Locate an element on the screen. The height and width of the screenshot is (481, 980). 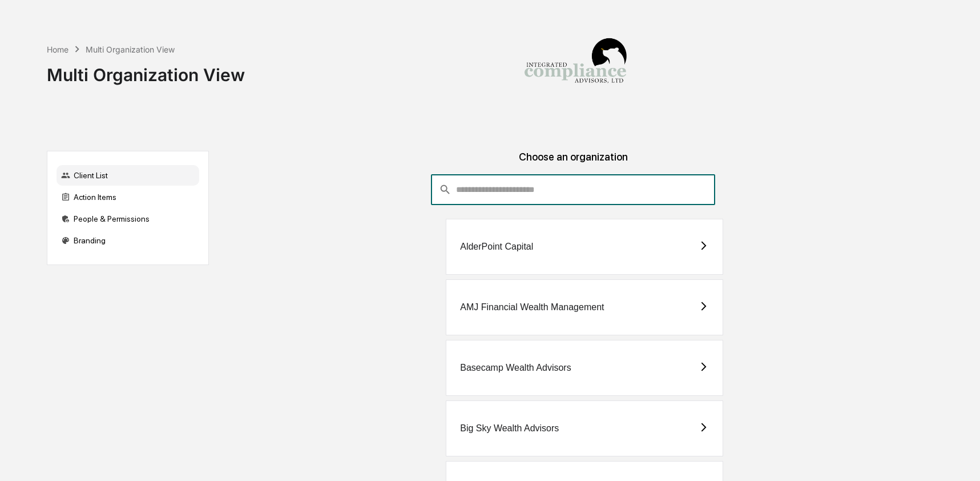
div: AlderPoint Capital is located at coordinates (496, 246).